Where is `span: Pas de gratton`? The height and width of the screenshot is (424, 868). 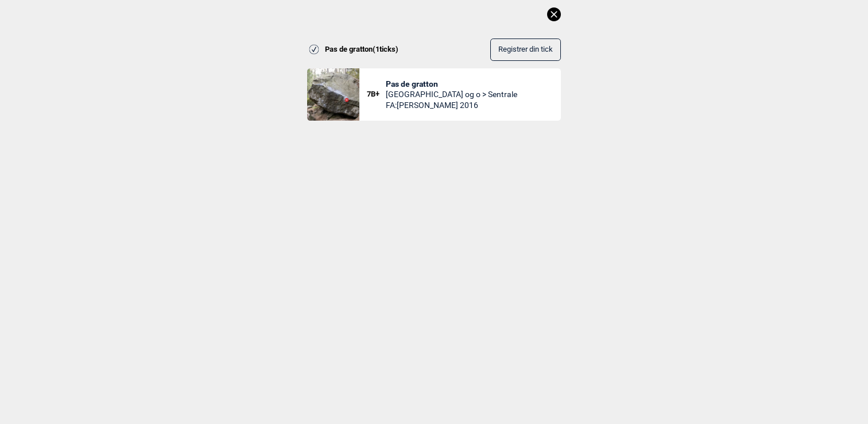 span: Pas de gratton is located at coordinates (451, 84).